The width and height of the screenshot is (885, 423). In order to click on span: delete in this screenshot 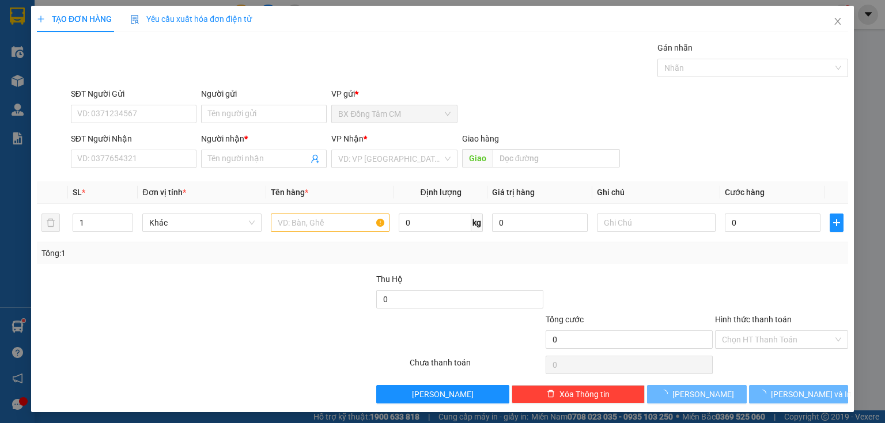, I will do `click(551, 395)`.